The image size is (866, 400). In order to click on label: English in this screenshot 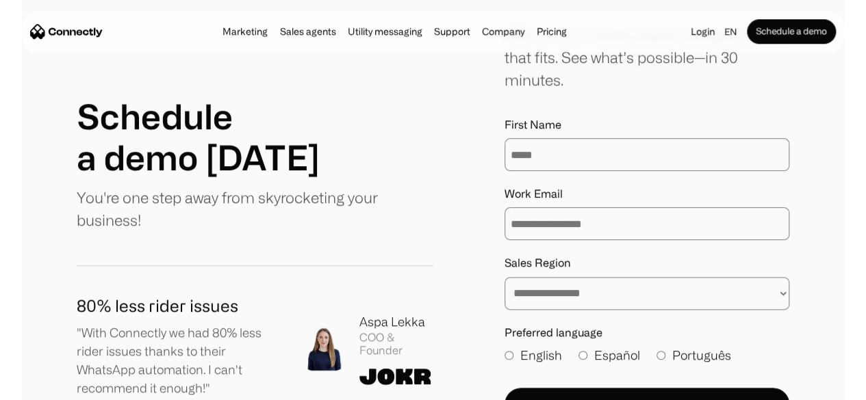, I will do `click(533, 355)`.